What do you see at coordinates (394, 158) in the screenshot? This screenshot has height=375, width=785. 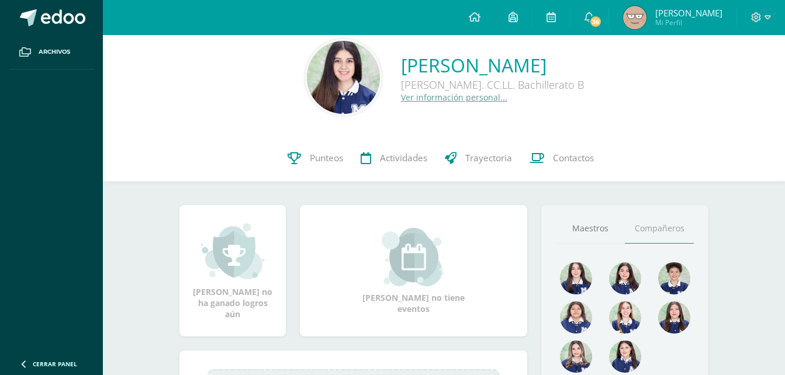 I see `a: Actividades` at bounding box center [394, 158].